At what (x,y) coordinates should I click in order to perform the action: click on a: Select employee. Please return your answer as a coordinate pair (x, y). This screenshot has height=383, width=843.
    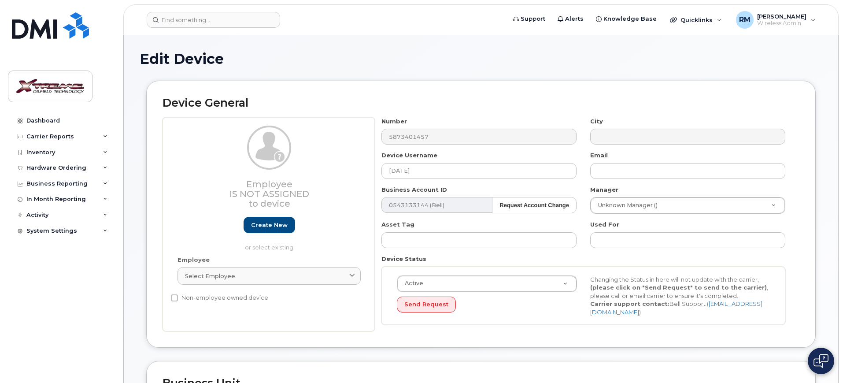
    Looking at the image, I should click on (269, 276).